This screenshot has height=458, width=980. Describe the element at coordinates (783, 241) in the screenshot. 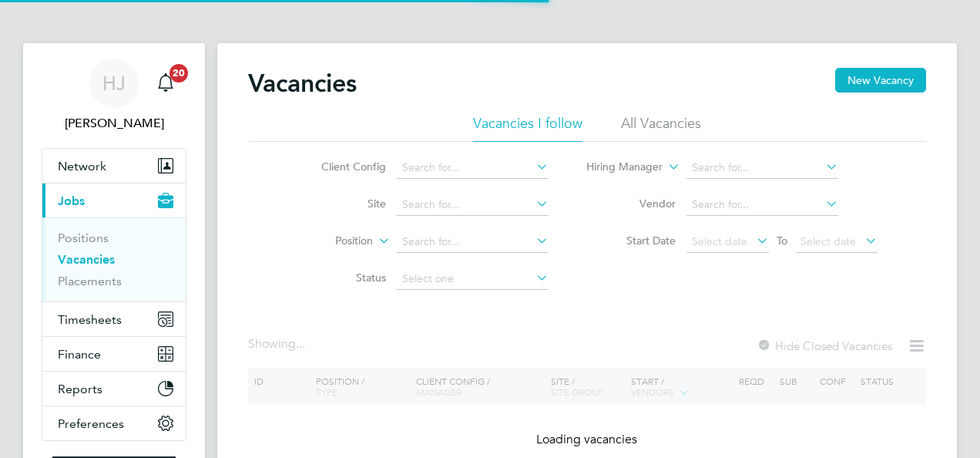

I see `span: To` at that location.